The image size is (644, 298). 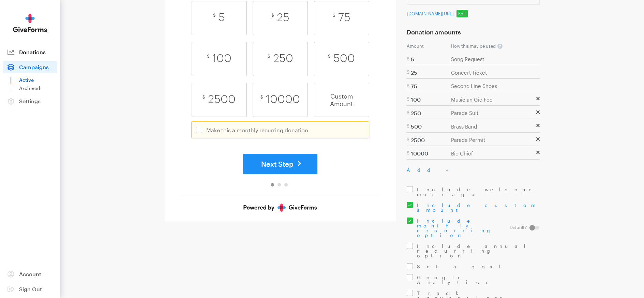 What do you see at coordinates (462, 14) in the screenshot?
I see `a: Edit` at bounding box center [462, 14].